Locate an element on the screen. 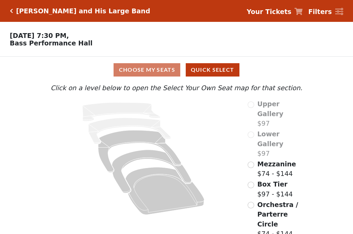 The height and width of the screenshot is (234, 353). span: Orchestra / Parterre Circle is located at coordinates (278, 215).